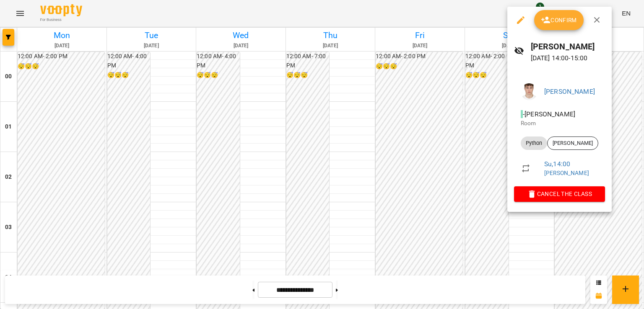 This screenshot has height=309, width=644. What do you see at coordinates (529, 92) in the screenshot?
I see `img: 8fe045a9c59afd95b04cf3756caf59e6.jpg` at bounding box center [529, 92].